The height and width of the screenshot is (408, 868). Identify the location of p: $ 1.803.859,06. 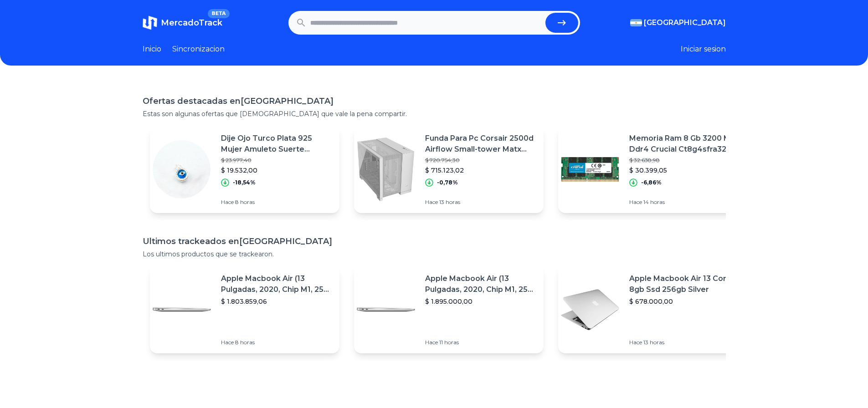
(276, 301).